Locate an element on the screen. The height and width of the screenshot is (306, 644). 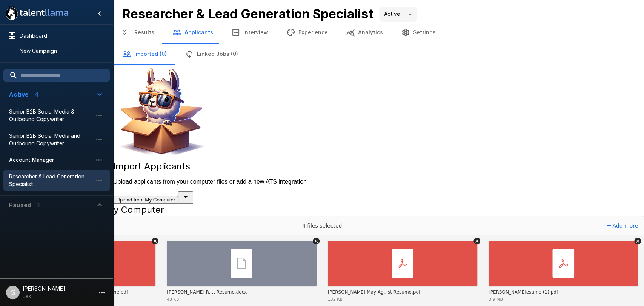
b: Researcher & Lead Generation Specialist is located at coordinates (247, 14).